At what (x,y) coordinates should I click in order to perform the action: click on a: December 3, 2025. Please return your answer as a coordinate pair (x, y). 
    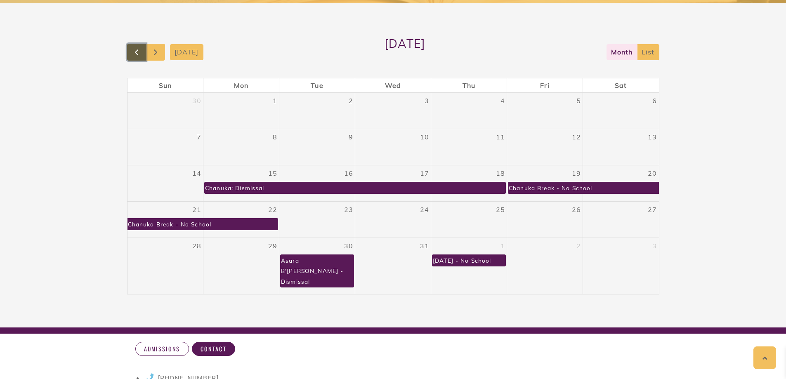
    Looking at the image, I should click on (427, 101).